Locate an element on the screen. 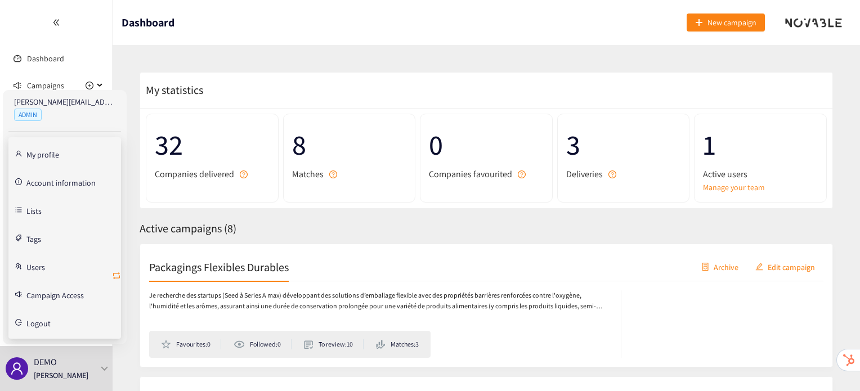 This screenshot has width=860, height=391. span: My statistics is located at coordinates (172, 90).